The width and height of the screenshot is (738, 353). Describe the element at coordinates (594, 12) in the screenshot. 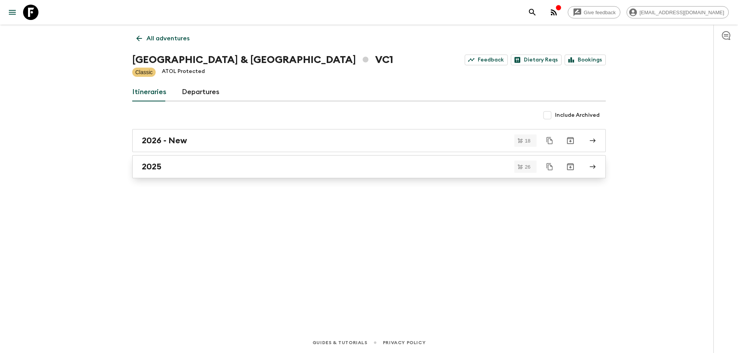

I see `a: Give feedback` at that location.